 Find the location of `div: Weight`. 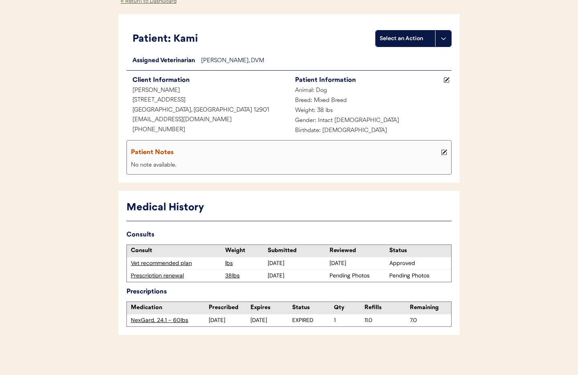

div: Weight is located at coordinates (245, 251).